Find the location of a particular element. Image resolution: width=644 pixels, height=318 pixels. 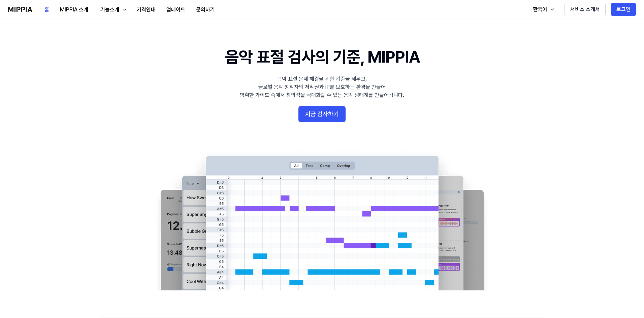

h1: 음악 표절 검사의 기준, MIPPIA is located at coordinates (322, 57).